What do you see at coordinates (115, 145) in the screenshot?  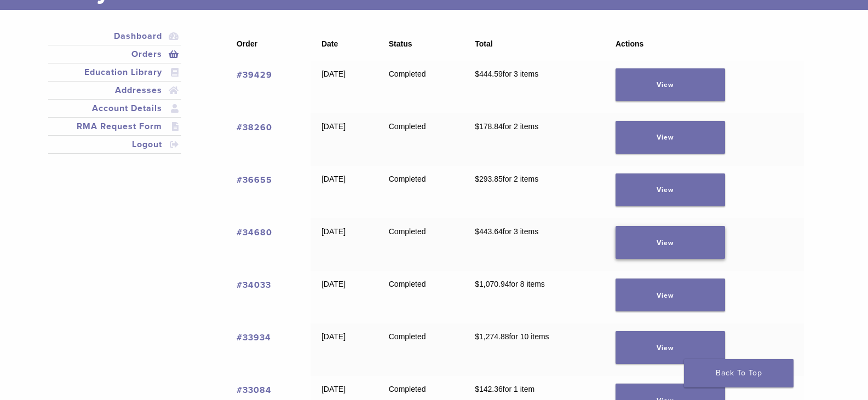 I see `a: Logout` at bounding box center [115, 145].